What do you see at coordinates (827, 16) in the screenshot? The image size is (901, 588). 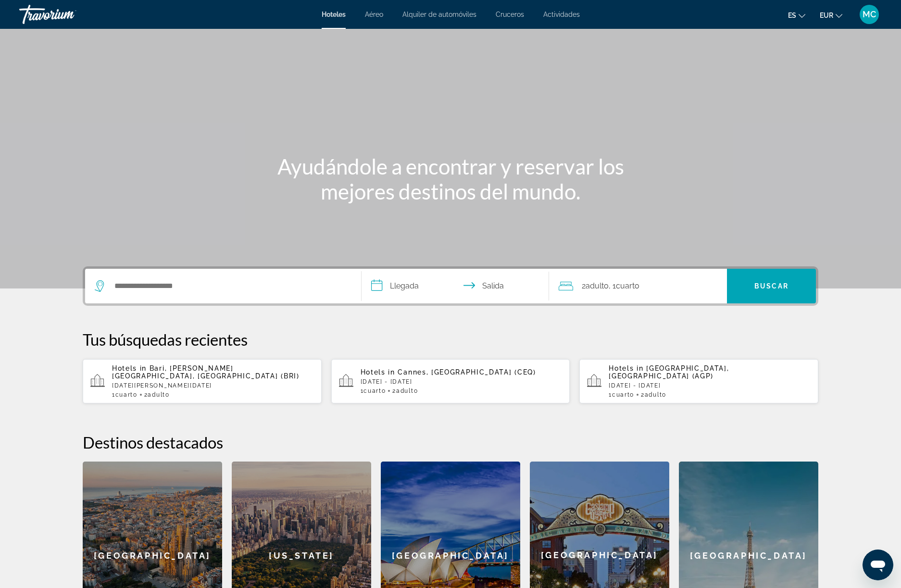 I see `span: EUR` at bounding box center [827, 16].